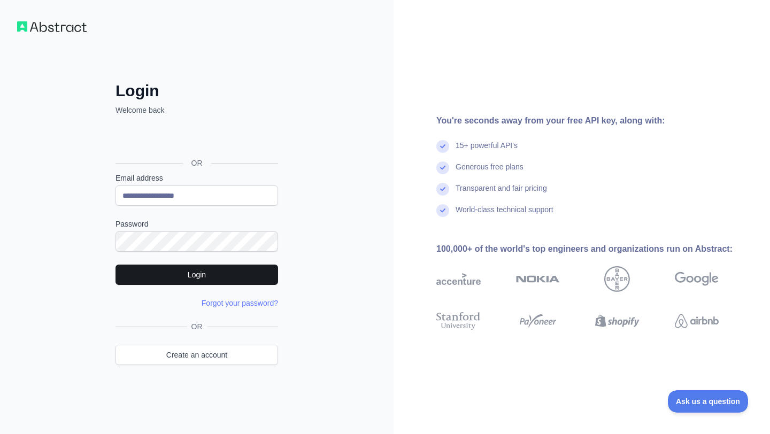 The image size is (770, 434). I want to click on div: 15+ powerful API's, so click(486, 151).